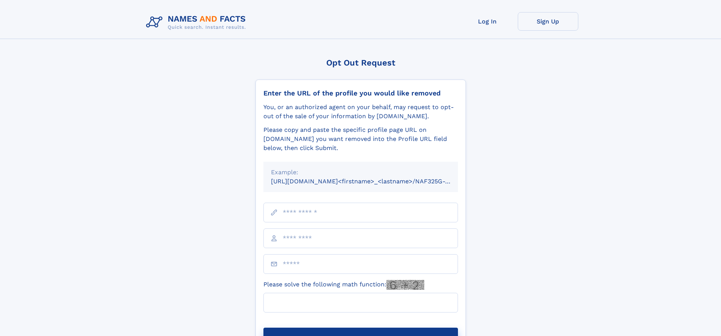 The image size is (721, 336). What do you see at coordinates (361, 172) in the screenshot?
I see `div: Example:` at bounding box center [361, 172].